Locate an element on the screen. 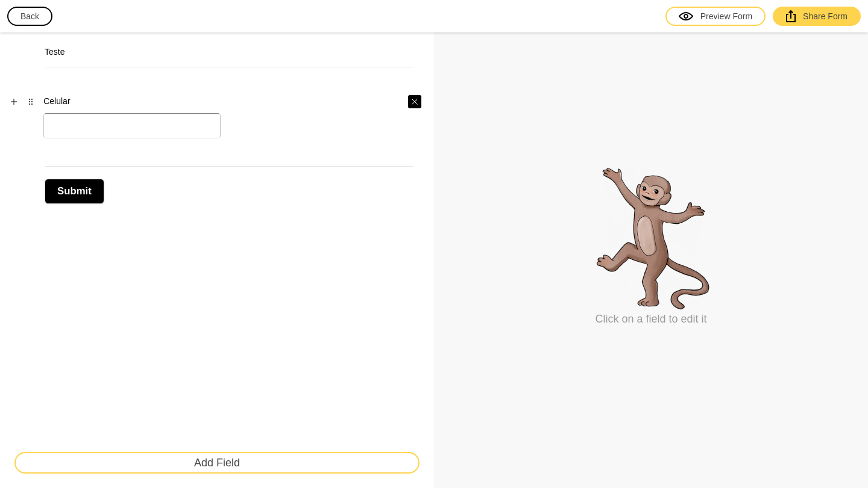  div: Preview Form is located at coordinates (716, 16).